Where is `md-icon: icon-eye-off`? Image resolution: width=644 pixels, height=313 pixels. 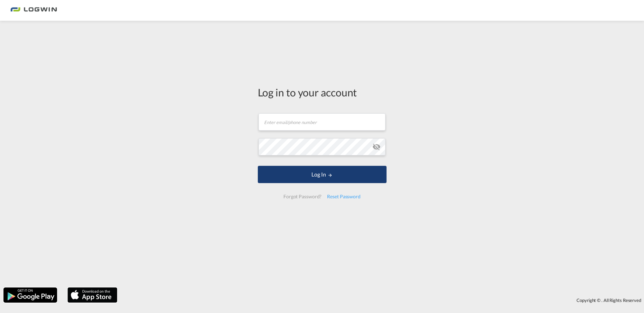
md-icon: icon-eye-off is located at coordinates (376, 147).